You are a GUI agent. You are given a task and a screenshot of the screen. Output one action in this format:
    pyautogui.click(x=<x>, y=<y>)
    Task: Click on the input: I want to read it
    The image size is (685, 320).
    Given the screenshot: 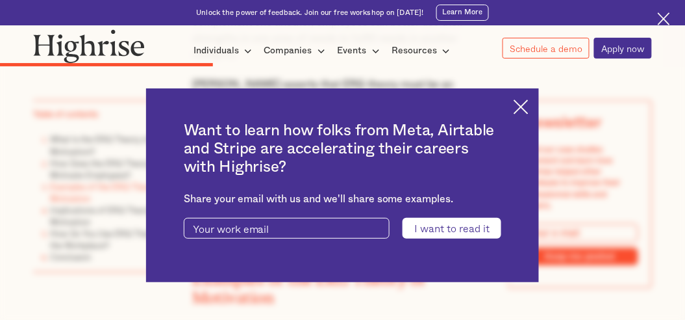 What is the action you would take?
    pyautogui.click(x=452, y=228)
    